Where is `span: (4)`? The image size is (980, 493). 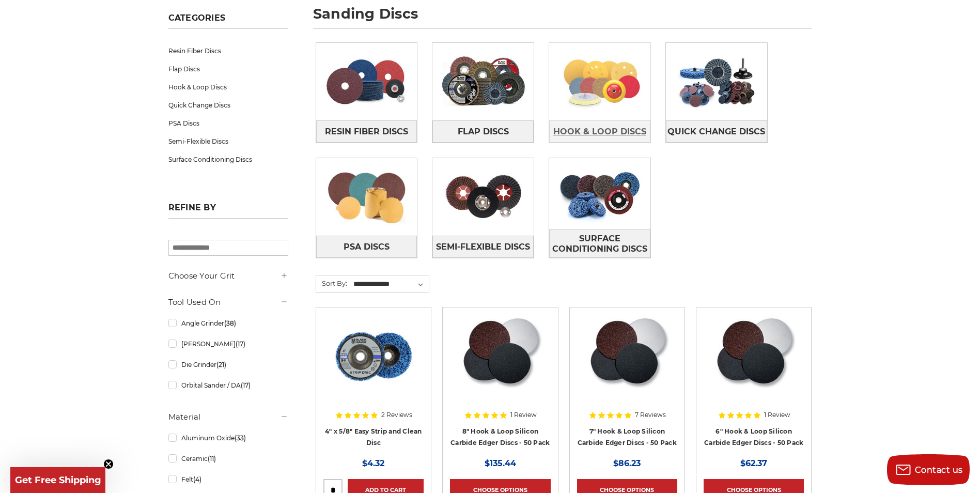 span: (4) is located at coordinates (197, 479).